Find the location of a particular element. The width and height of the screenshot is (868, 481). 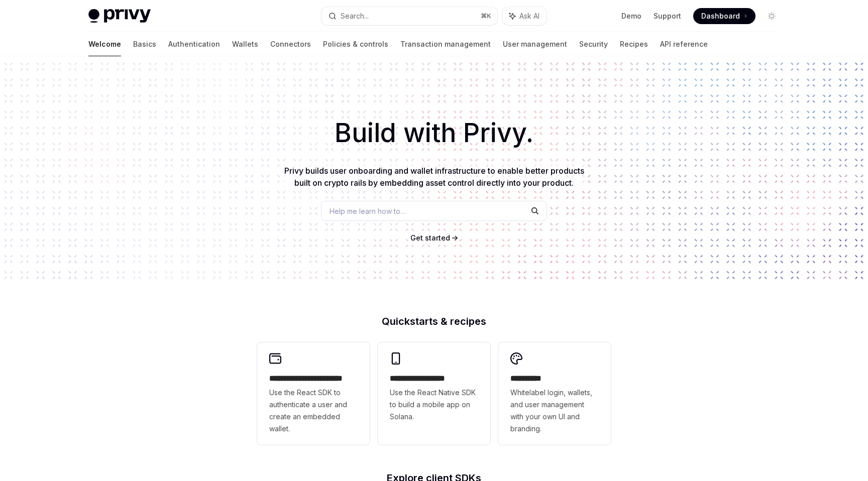

span: Help me learn how to… is located at coordinates (368, 211).